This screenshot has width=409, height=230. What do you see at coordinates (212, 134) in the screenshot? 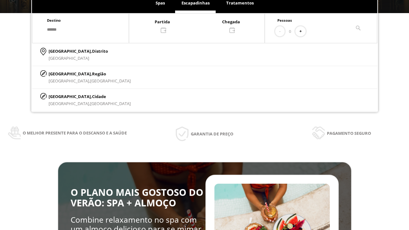
I see `span: Garantia de preço` at bounding box center [212, 134].